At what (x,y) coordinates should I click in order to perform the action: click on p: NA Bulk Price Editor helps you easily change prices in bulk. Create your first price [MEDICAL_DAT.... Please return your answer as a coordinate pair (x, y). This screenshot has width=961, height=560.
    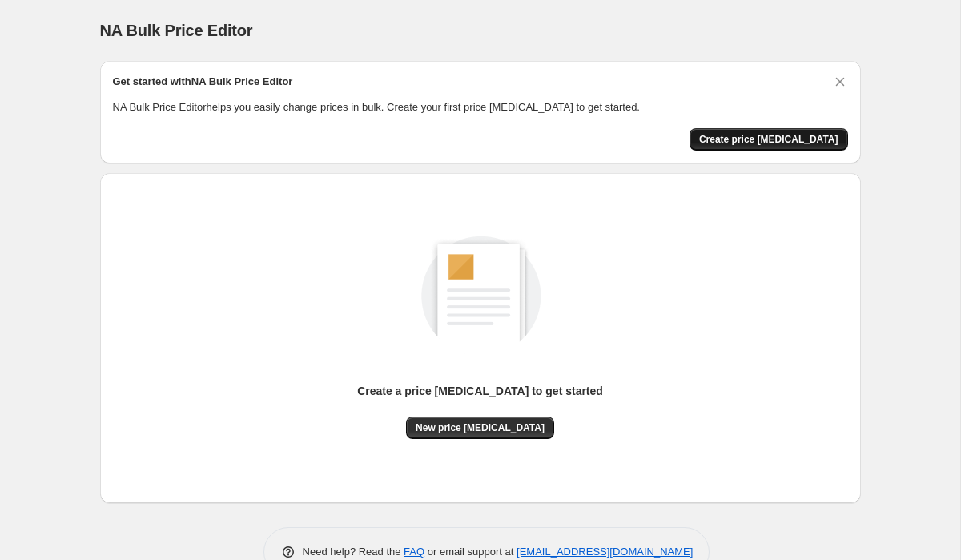
    Looking at the image, I should click on (480, 108).